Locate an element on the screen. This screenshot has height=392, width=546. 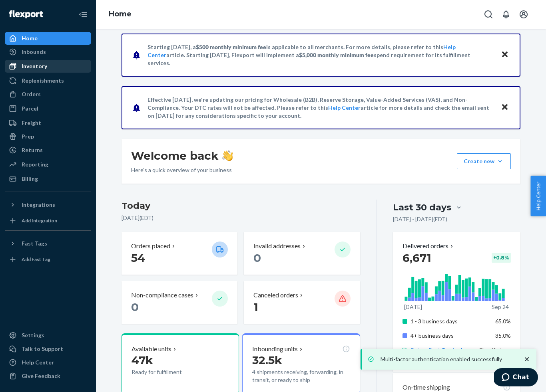
span: Chat is located at coordinates (27, 9).